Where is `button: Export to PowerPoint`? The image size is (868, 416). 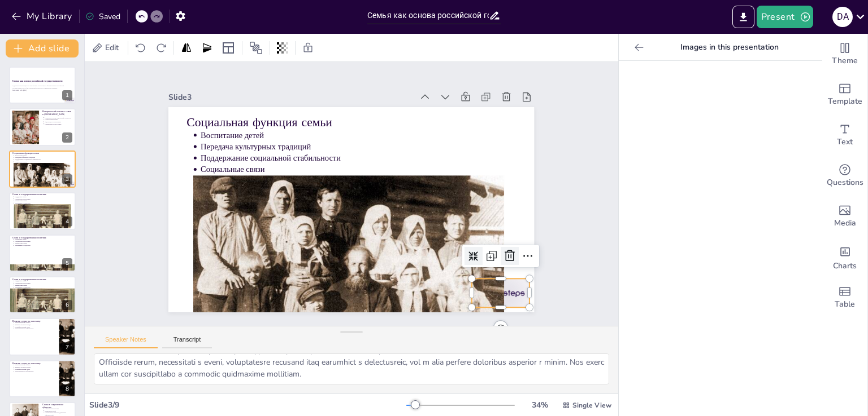
button: Export to PowerPoint is located at coordinates (743, 17).